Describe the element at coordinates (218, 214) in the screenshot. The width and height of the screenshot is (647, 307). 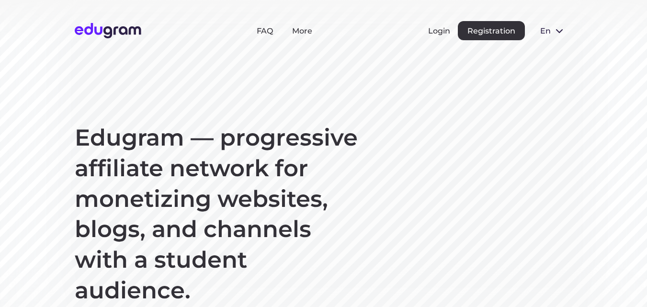
I see `h1: Edugram — progressive affiliate network for monetizing websites, blogs, and channels with a stude...` at that location.